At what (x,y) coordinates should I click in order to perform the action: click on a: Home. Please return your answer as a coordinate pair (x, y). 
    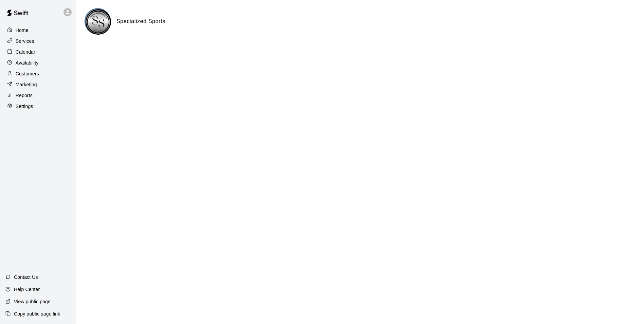
    Looking at the image, I should click on (38, 30).